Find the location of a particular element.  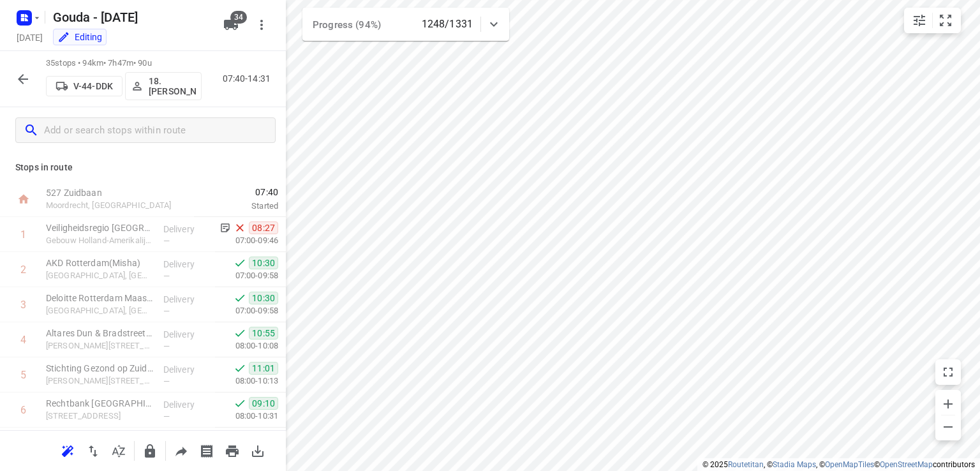

span: Download route is located at coordinates (258, 449).